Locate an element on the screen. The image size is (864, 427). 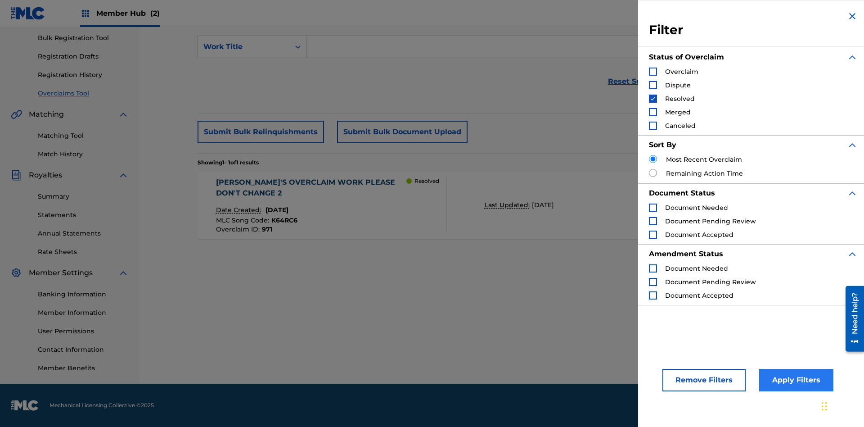
a: Registration Drafts is located at coordinates (83, 56).